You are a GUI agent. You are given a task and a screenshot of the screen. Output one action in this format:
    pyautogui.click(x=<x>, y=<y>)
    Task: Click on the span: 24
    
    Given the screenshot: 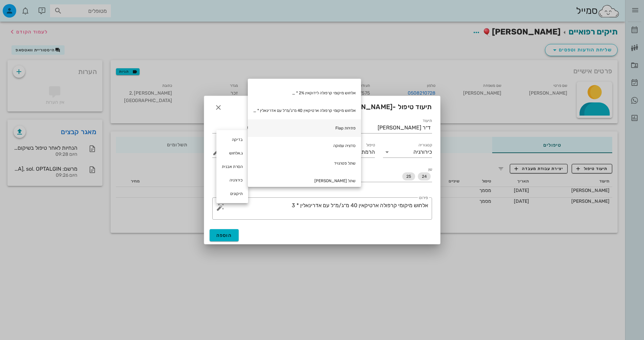 What is the action you would take?
    pyautogui.click(x=424, y=177)
    